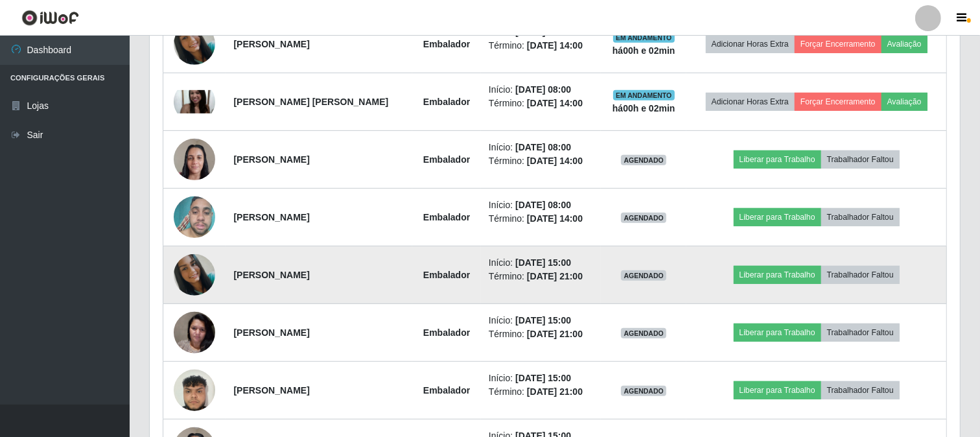 The height and width of the screenshot is (437, 980). Describe the element at coordinates (194, 332) in the screenshot. I see `img: 1682608462576.jpeg` at that location.